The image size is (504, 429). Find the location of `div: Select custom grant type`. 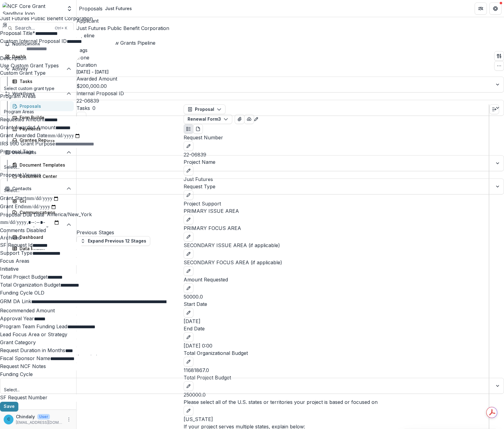

div: Select custom grant type is located at coordinates (138, 88).